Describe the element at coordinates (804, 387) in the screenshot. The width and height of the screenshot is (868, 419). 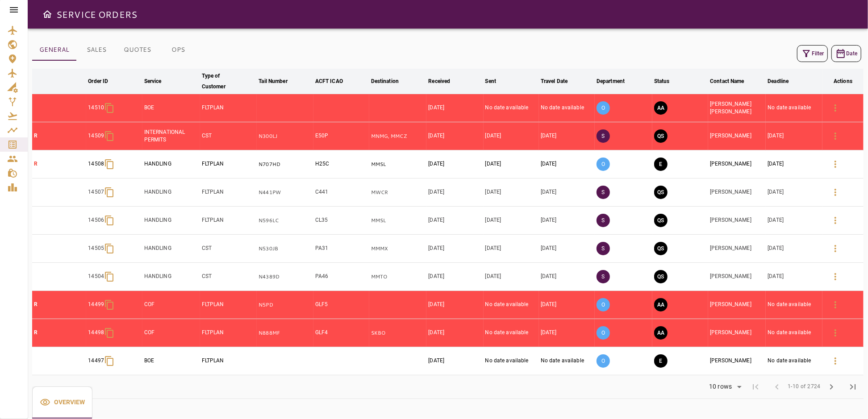
I see `span: 1-10 of 2724` at that location.